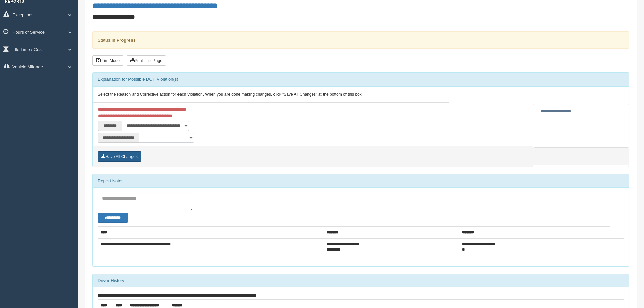 This screenshot has width=644, height=308. I want to click on button: Print This Page, so click(146, 61).